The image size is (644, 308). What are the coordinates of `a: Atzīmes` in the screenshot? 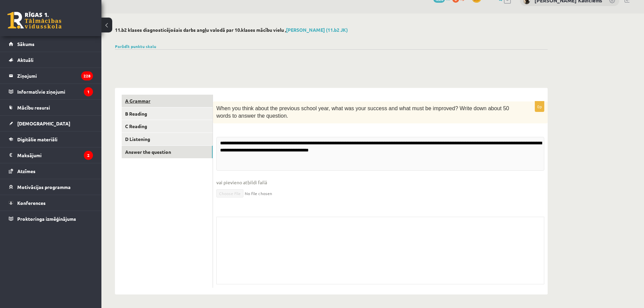 It's located at (51, 171).